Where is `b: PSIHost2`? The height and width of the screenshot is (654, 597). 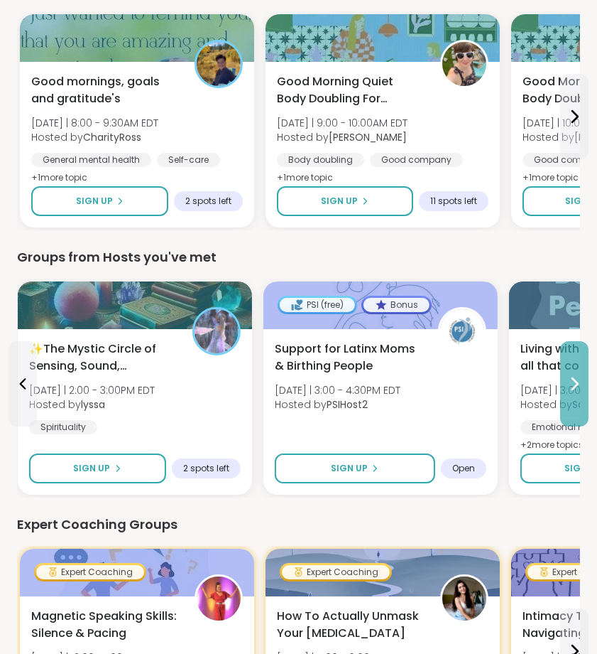
b: PSIHost2 is located at coordinates (347, 404).